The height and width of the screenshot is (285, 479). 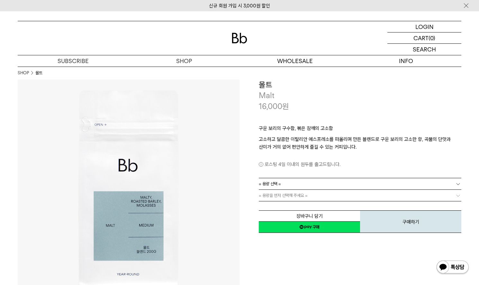 What do you see at coordinates (424, 27) in the screenshot?
I see `a: LOGIN` at bounding box center [424, 27].